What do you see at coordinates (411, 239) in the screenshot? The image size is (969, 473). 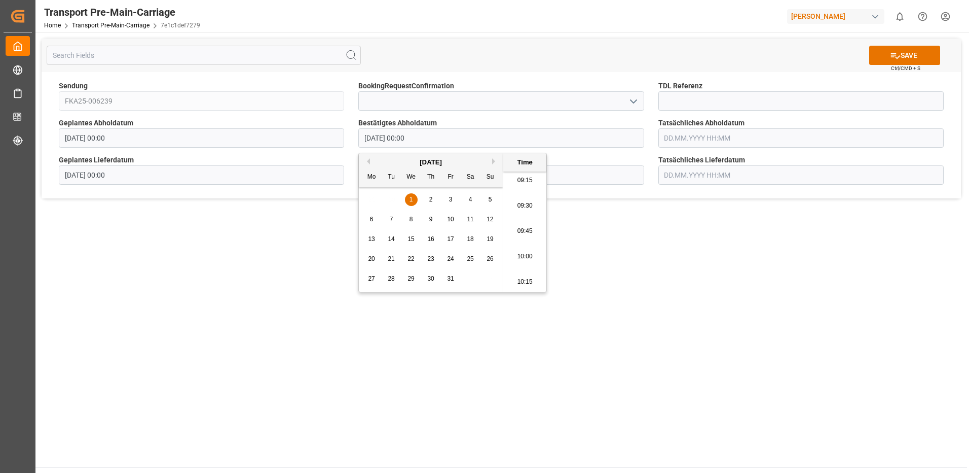 I see `span: 15` at bounding box center [411, 239].